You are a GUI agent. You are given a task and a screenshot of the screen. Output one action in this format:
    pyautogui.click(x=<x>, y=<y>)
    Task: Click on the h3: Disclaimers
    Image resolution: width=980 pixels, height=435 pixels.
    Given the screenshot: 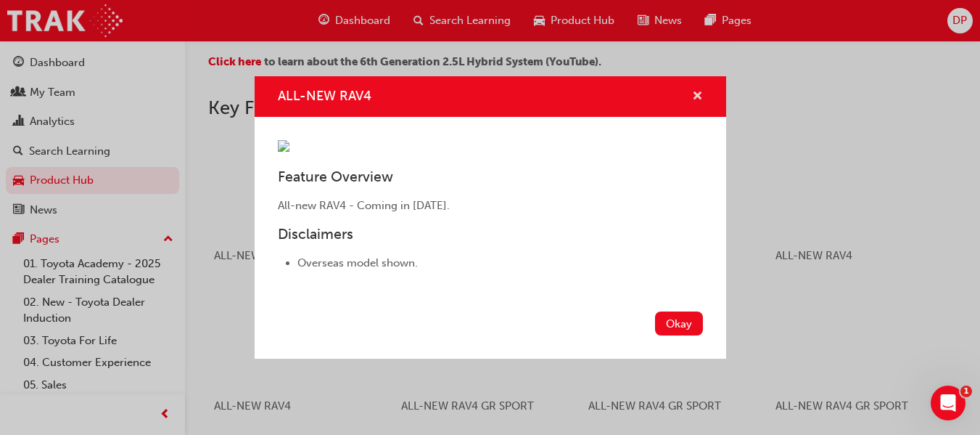 What is the action you would take?
    pyautogui.click(x=490, y=234)
    